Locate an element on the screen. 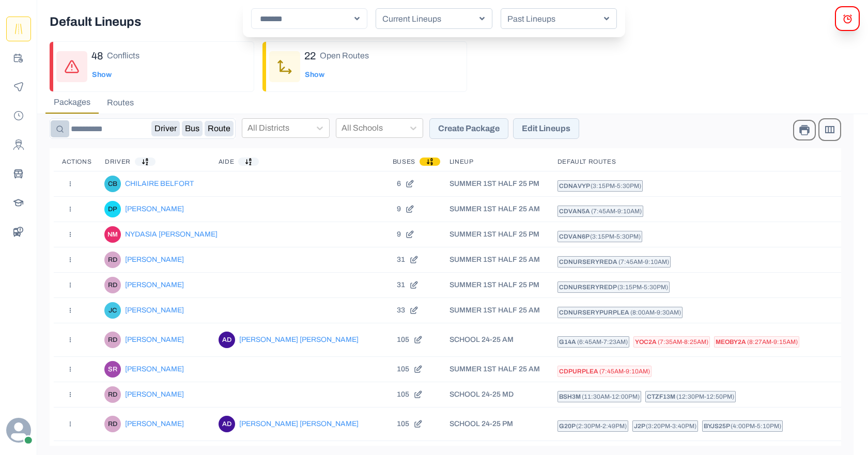  div: DOUGLAS PARKER is located at coordinates (112, 210).